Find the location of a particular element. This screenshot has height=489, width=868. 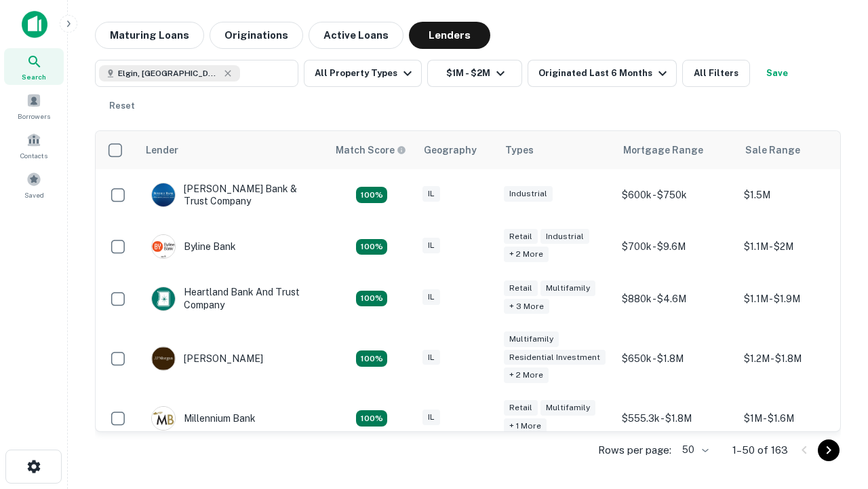

td: $1.5M is located at coordinates (798, 194).